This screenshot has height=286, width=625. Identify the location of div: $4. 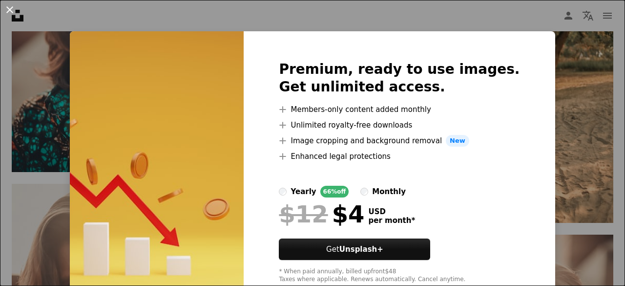
(321, 214).